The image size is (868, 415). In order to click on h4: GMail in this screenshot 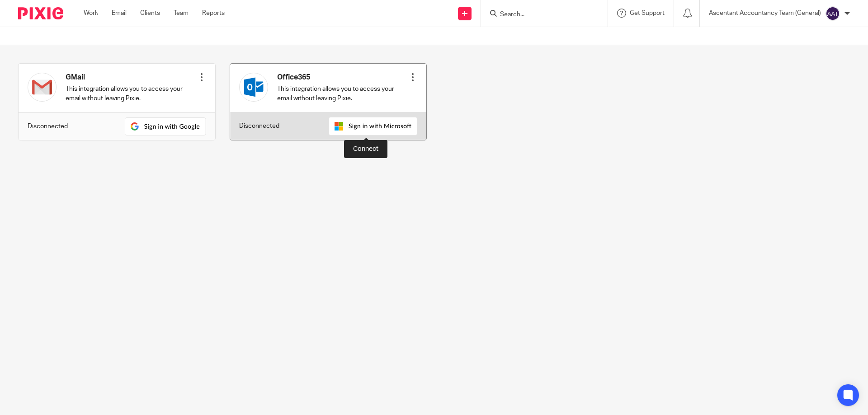, I will do `click(131, 77)`.